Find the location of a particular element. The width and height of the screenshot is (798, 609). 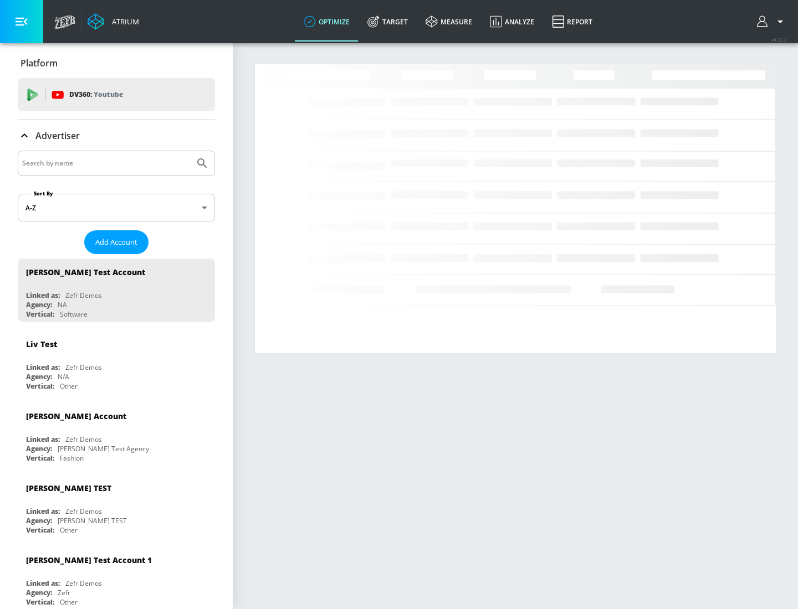

div: Advertiser is located at coordinates (116, 136).